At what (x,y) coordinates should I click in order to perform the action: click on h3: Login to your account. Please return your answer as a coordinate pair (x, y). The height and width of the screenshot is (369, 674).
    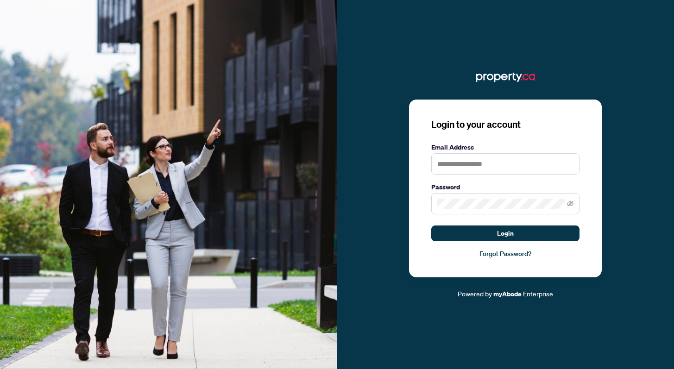
    Looking at the image, I should click on (505, 125).